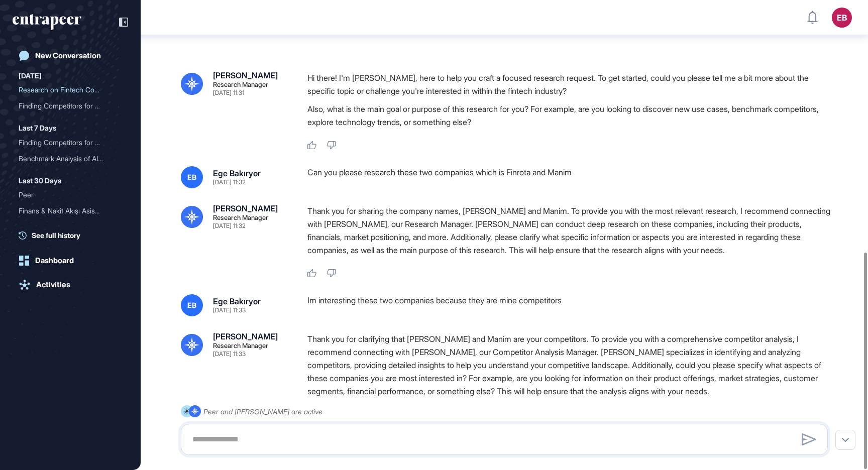 This screenshot has width=868, height=470. Describe the element at coordinates (68, 56) in the screenshot. I see `div: New Conversation` at that location.